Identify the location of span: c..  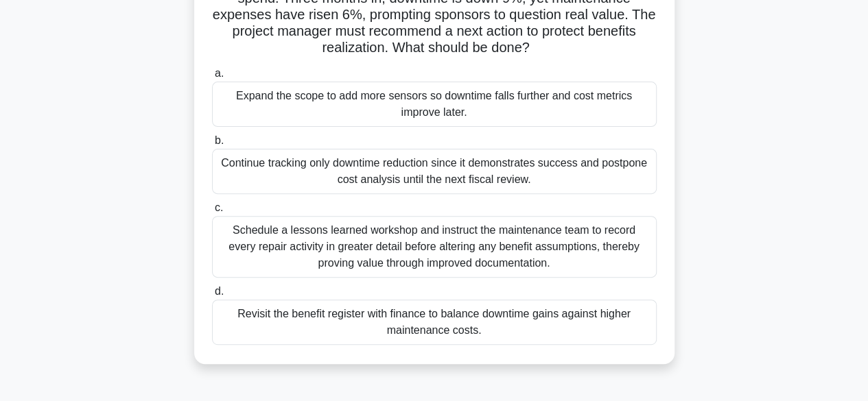
(219, 207).